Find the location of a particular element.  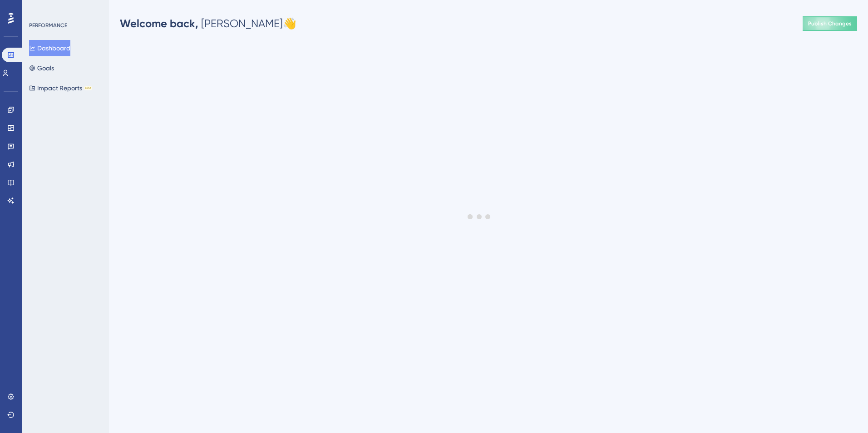

button: Impact ReportsBETA is located at coordinates (60, 88).